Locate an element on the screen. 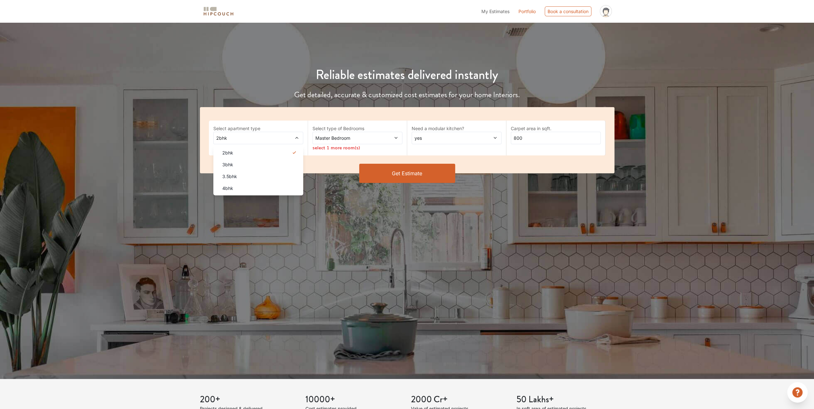 Image resolution: width=814 pixels, height=409 pixels. div: select 1 more room(s) is located at coordinates (357, 147).